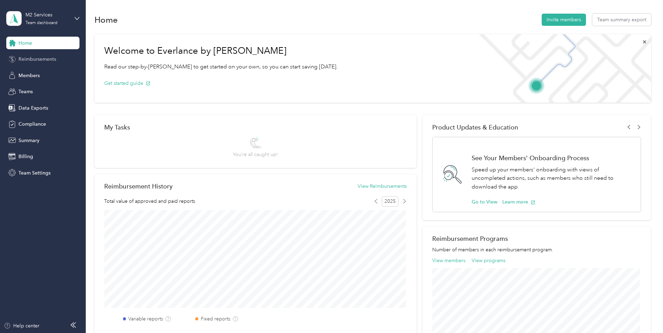 The width and height of the screenshot is (663, 333). What do you see at coordinates (537, 249) in the screenshot?
I see `p: Number of members in each reimbursement program.` at bounding box center [537, 249].